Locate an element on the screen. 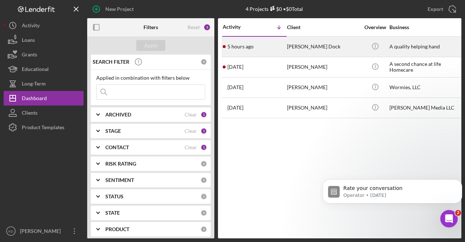  b: STATE is located at coordinates (113, 213).